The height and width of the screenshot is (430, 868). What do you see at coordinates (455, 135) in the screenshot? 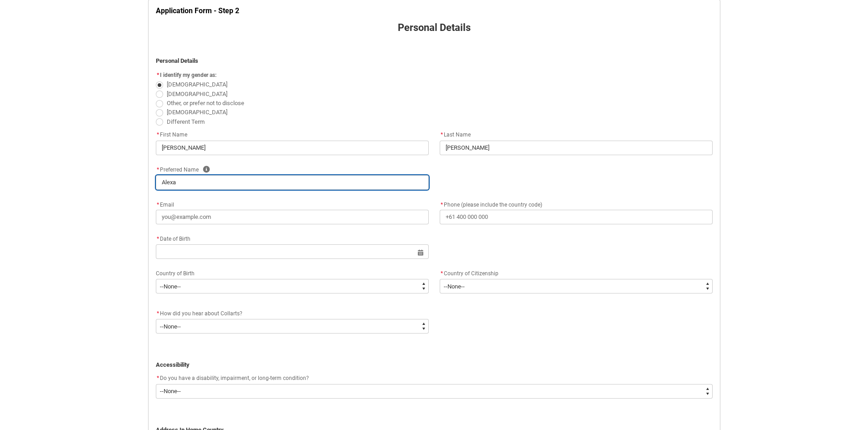
I see `span: Last Name` at bounding box center [455, 135].